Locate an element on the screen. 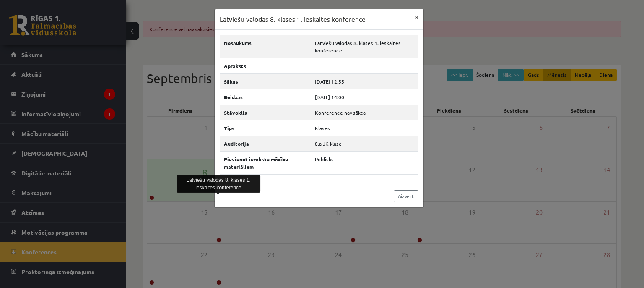 The height and width of the screenshot is (288, 644). a: Aizvērt is located at coordinates (406, 196).